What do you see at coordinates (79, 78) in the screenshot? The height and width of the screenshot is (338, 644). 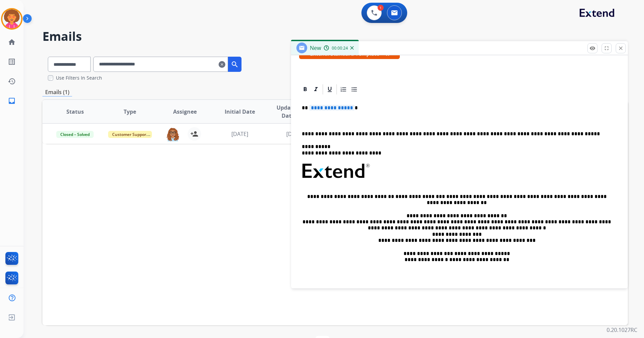 I see `label: Use Filters In Search` at bounding box center [79, 78].